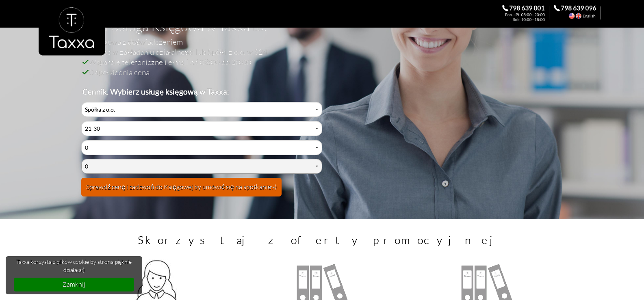 The width and height of the screenshot is (644, 300). I want to click on div: Zadzwoń do Księgowej. 798 639 001, so click(528, 13).